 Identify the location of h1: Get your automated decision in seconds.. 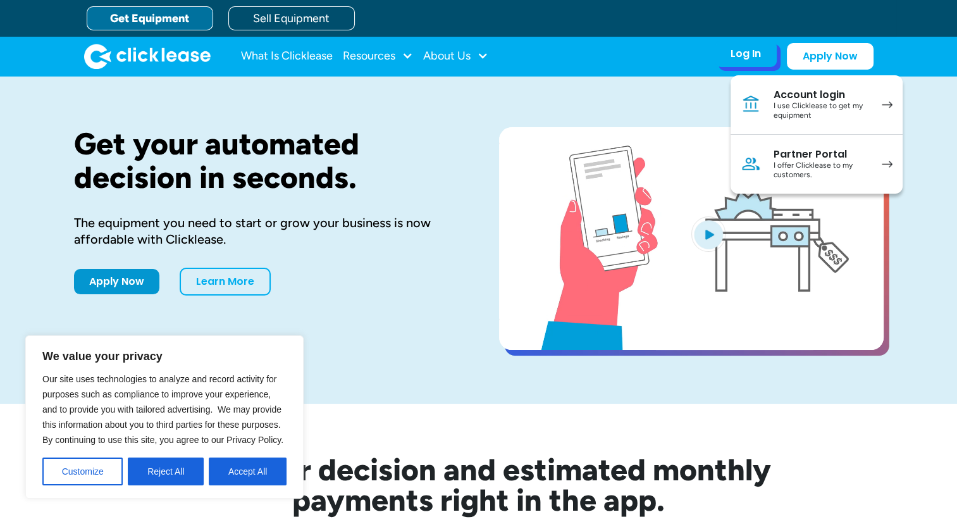
(266, 161).